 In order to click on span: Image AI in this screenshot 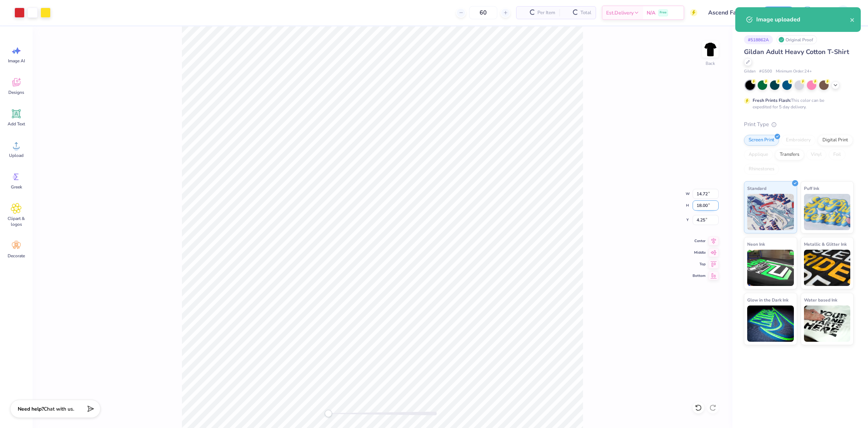, I will do `click(16, 61)`.